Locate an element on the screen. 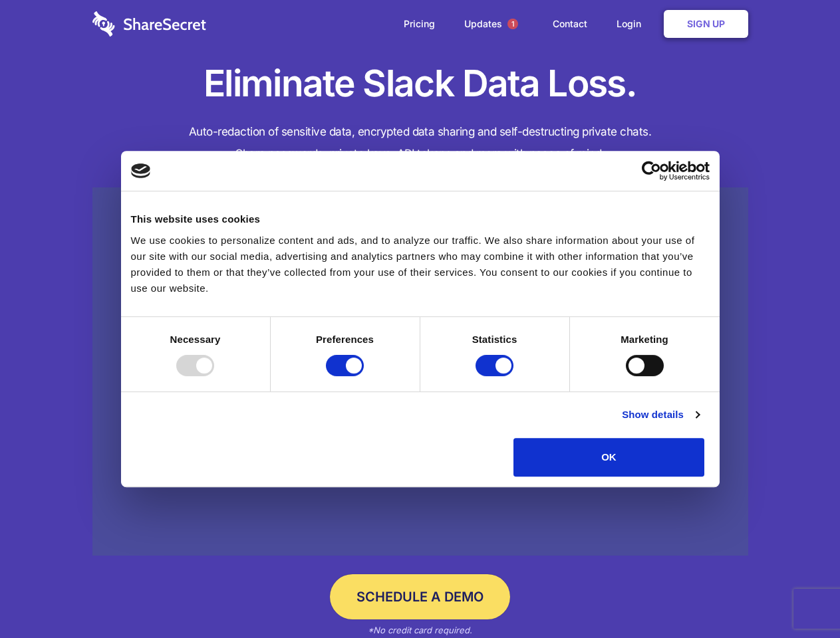  strong: Necessary is located at coordinates (195, 339).